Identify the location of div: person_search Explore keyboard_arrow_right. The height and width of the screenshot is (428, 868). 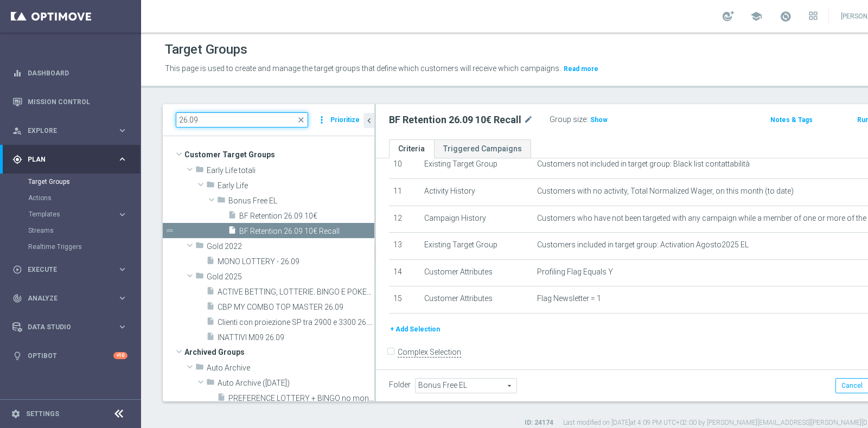
(70, 131).